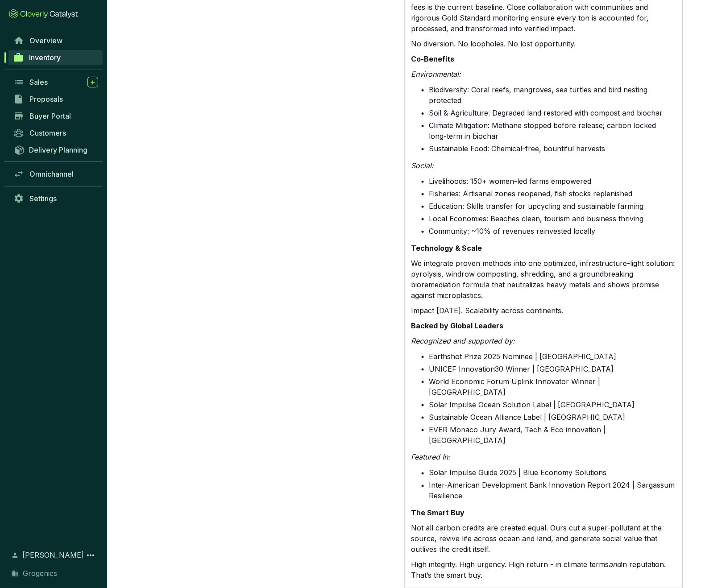 The width and height of the screenshot is (701, 588). Describe the element at coordinates (552, 95) in the screenshot. I see `li: Biodiversity: Coral reefs, mangroves, sea turtles and bird nesting protected` at that location.